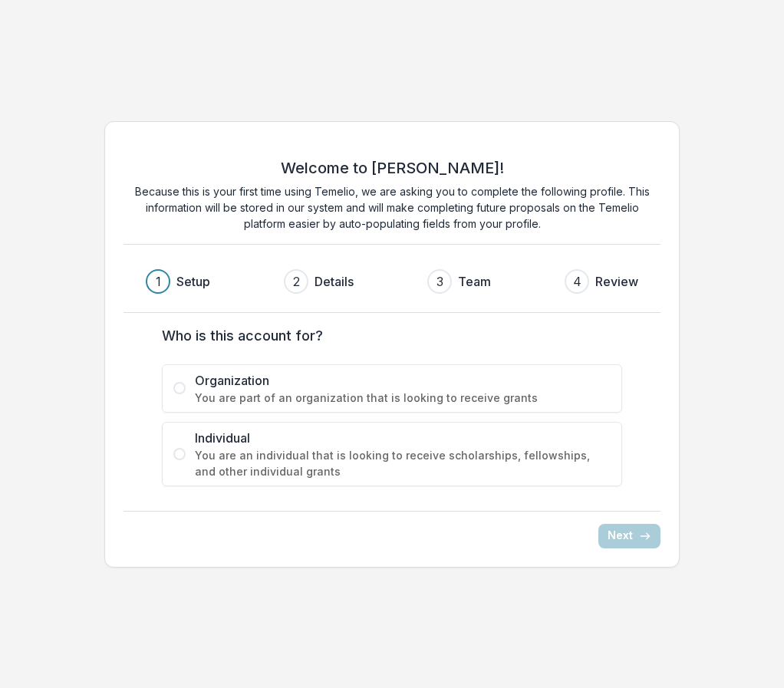 Image resolution: width=784 pixels, height=688 pixels. Describe the element at coordinates (629, 536) in the screenshot. I see `button: Next` at that location.